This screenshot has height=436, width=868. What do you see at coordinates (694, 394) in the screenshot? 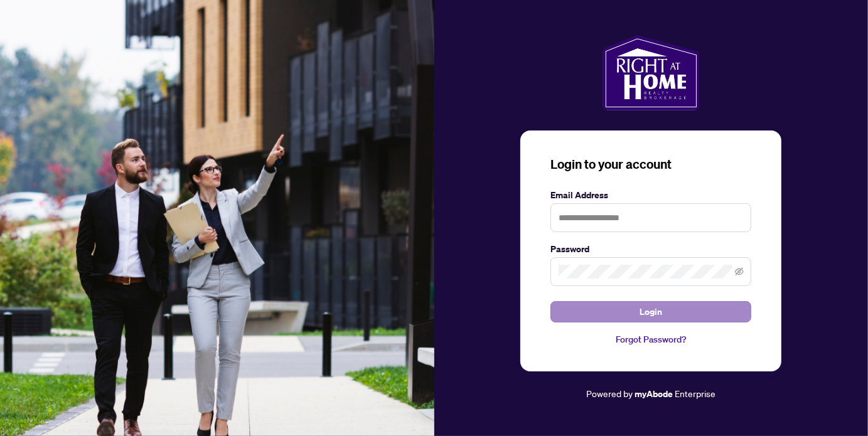
I see `span: Enterprise` at bounding box center [694, 394].